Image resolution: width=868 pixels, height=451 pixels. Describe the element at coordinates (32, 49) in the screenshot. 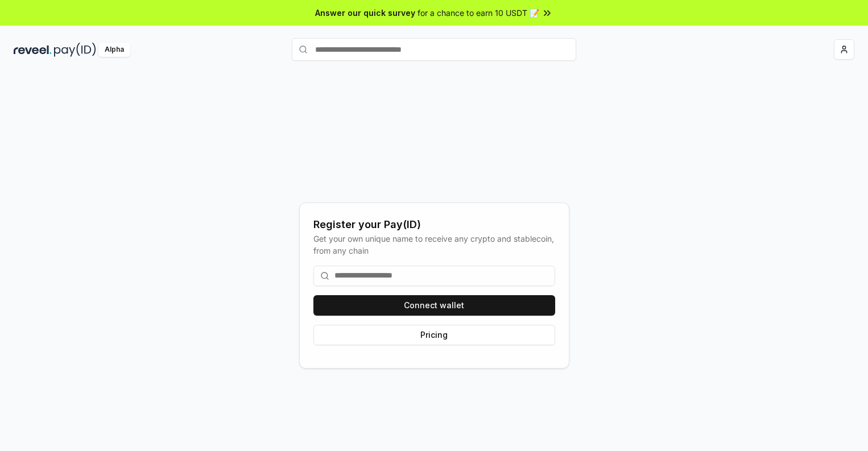

I see `img: reveel_dark` at that location.